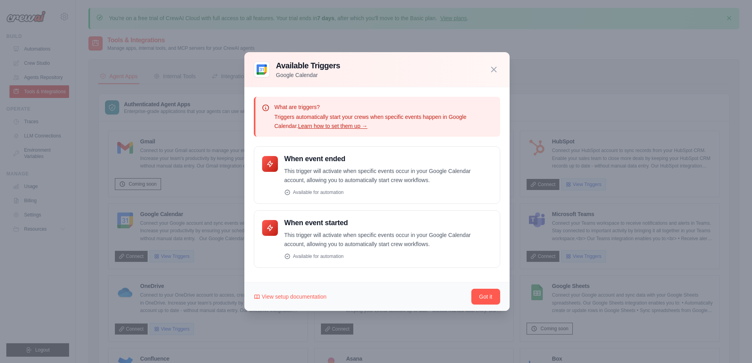 The width and height of the screenshot is (752, 363). I want to click on span: View setup documentation, so click(294, 297).